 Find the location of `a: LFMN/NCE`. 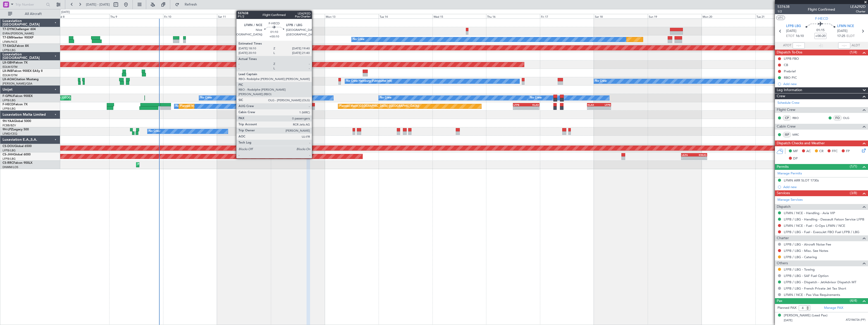

a: LFMN/NCE is located at coordinates (10, 41).